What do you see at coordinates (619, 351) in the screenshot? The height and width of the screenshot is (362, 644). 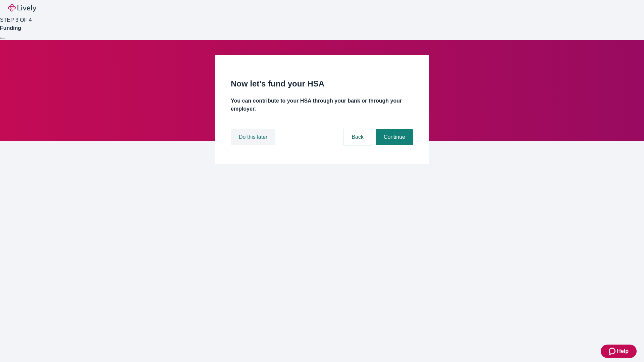 I see `button: Zendesk support iconHelp` at bounding box center [619, 351].